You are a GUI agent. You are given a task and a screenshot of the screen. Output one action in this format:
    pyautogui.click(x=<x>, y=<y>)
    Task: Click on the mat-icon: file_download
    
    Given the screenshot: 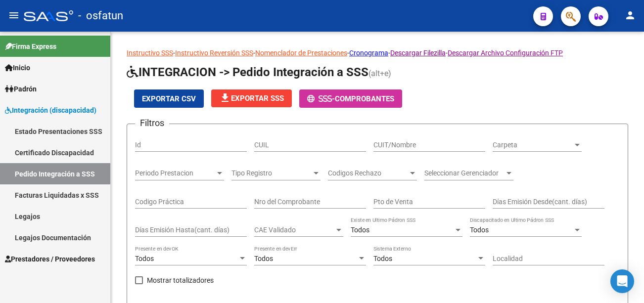 What is the action you would take?
    pyautogui.click(x=225, y=98)
    